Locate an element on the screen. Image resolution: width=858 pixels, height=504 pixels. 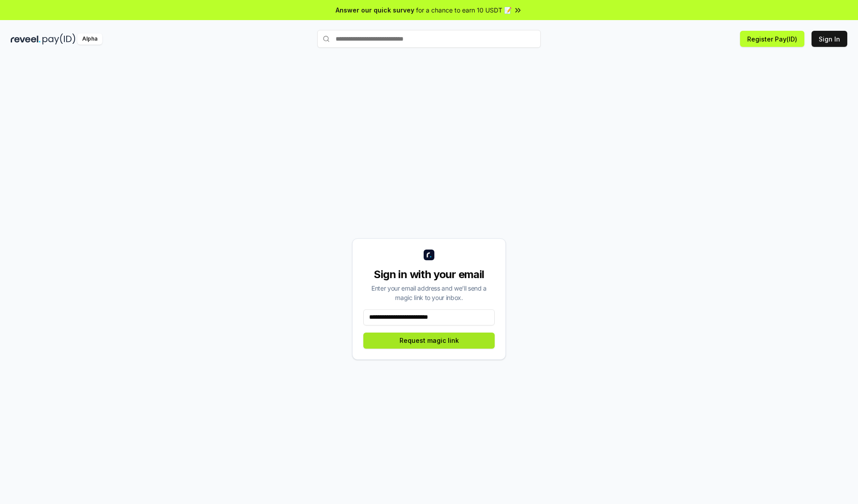
div: Enter your email address and we’ll send a magic link to your inbox. is located at coordinates (429, 293).